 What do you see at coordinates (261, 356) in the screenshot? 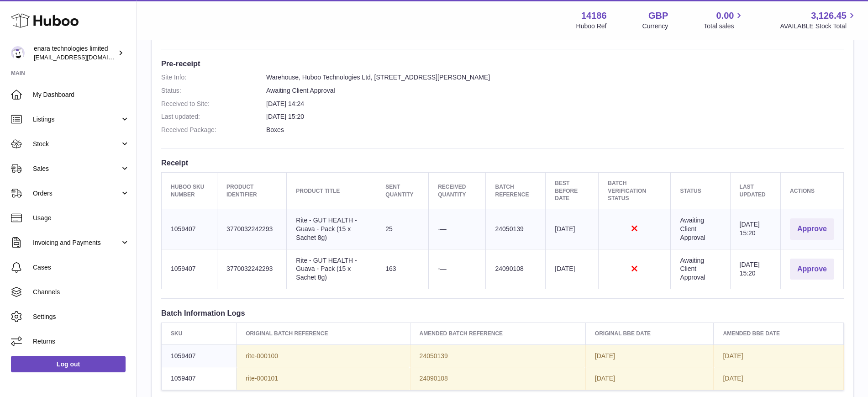
I see `span: rite-000100` at bounding box center [261, 356].